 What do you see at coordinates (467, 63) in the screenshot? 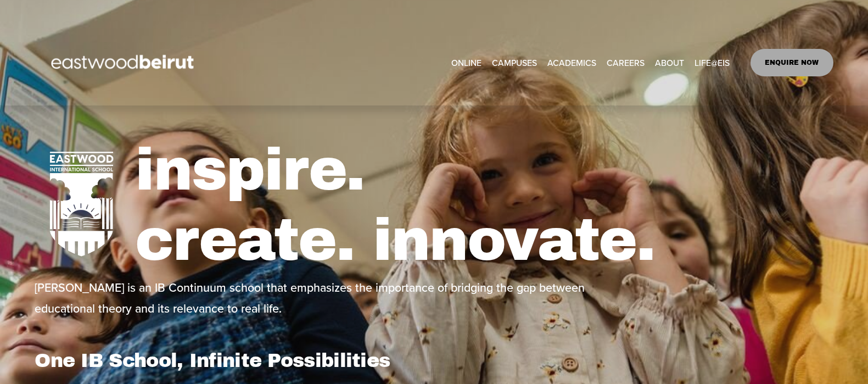
I see `a: ONLINE` at bounding box center [467, 63].